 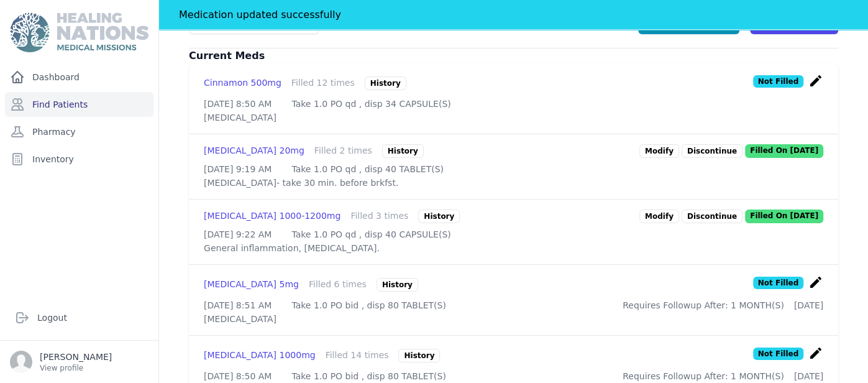 What do you see at coordinates (242, 83) in the screenshot?
I see `div: Cinnamon 500mg` at bounding box center [242, 83].